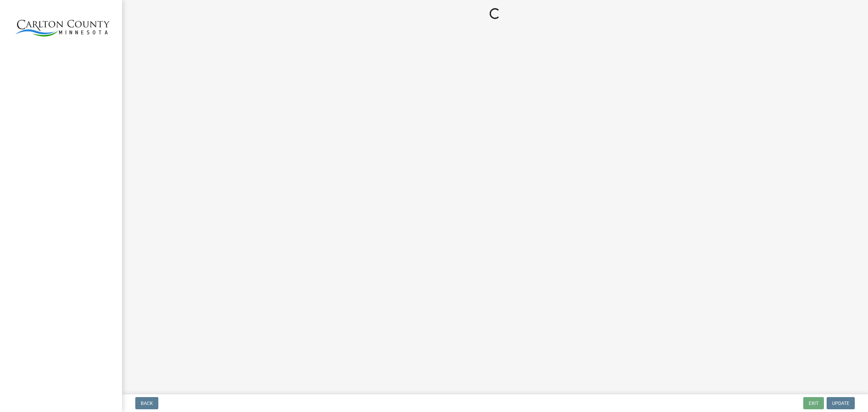 The height and width of the screenshot is (412, 868). Describe the element at coordinates (840, 403) in the screenshot. I see `span: Update` at that location.